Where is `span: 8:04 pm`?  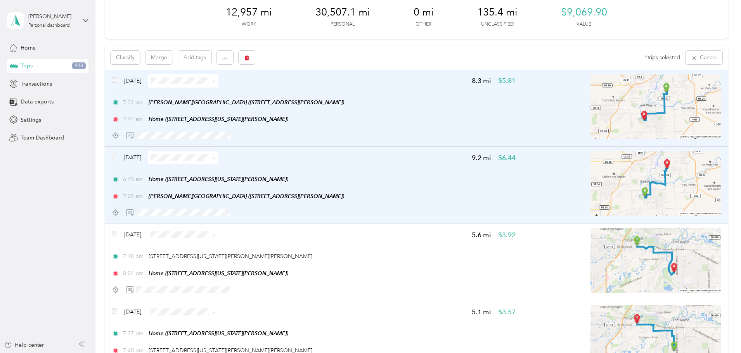 span: 8:04 pm is located at coordinates (134, 273).